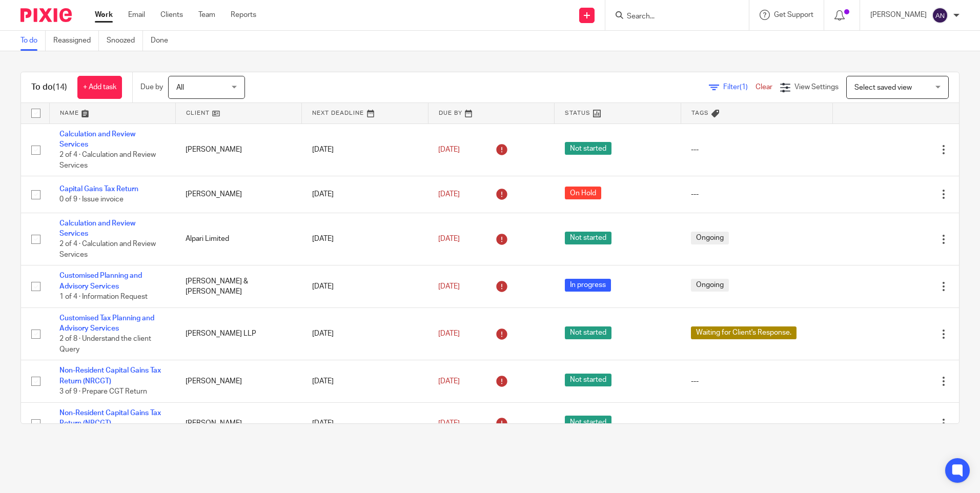  Describe the element at coordinates (100, 281) in the screenshot. I see `a: Customised Planning and Advisory Services` at that location.